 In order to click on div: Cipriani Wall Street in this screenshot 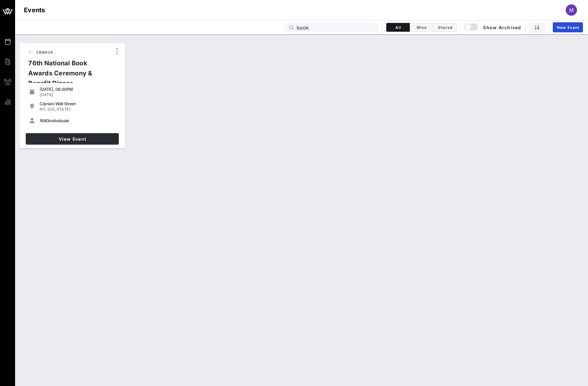, I will do `click(78, 103)`.